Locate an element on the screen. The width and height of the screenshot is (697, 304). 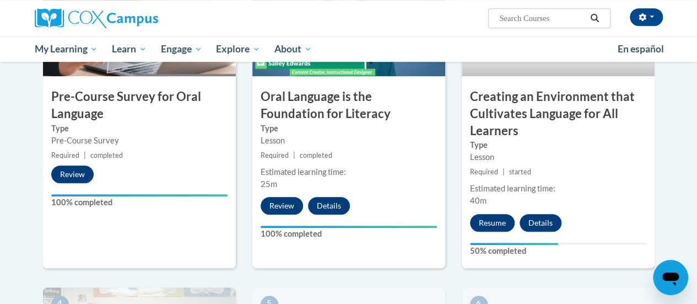
a: My Learning is located at coordinates (66, 49).